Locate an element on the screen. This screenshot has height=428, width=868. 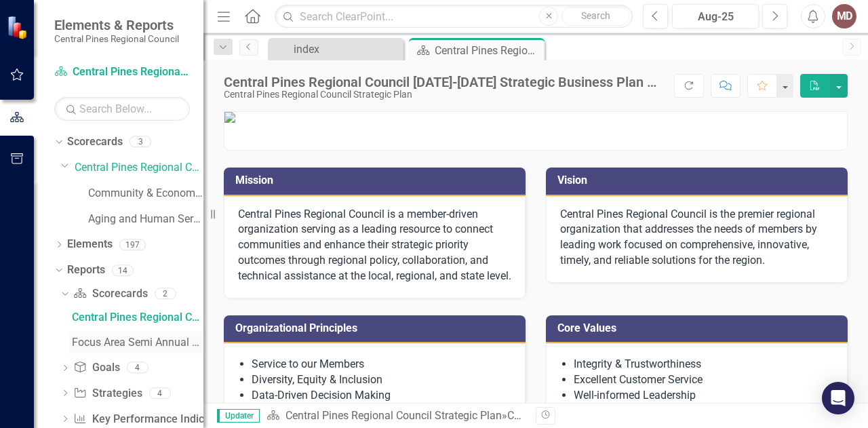
a: Aging and Human Services is located at coordinates (146, 219).